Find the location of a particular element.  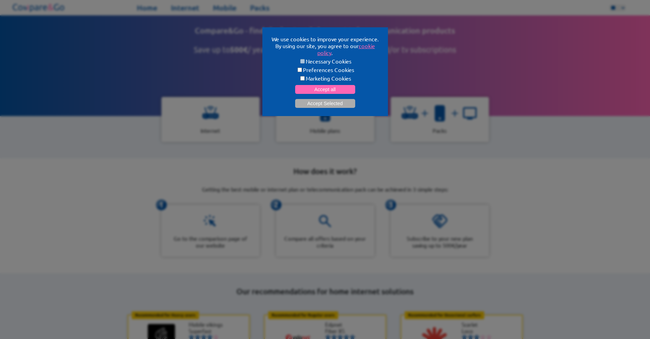

input: Marketing Cookies is located at coordinates (303, 78).